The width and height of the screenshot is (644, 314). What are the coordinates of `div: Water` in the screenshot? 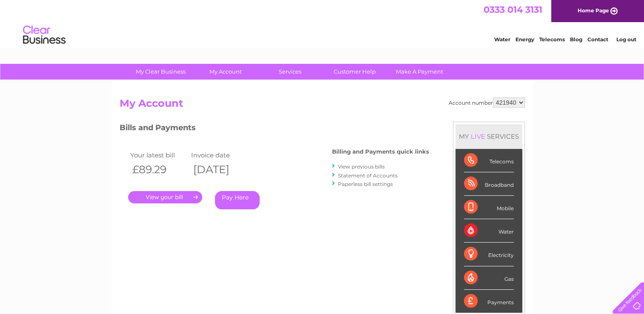 It's located at (489, 230).